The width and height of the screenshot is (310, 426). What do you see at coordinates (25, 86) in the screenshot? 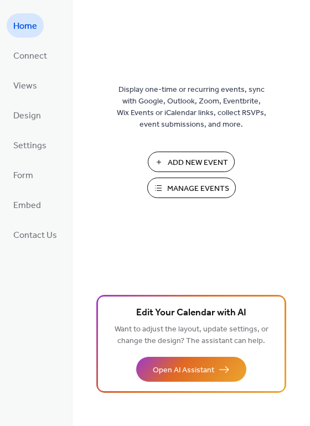
I see `span: Views` at bounding box center [25, 86].